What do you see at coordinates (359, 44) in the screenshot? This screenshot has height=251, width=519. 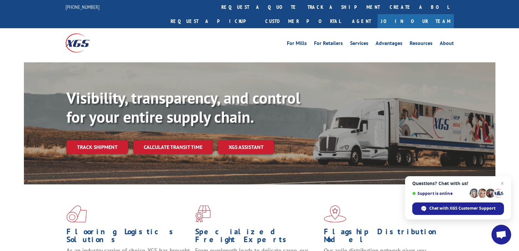 I see `a: Services` at bounding box center [359, 44].